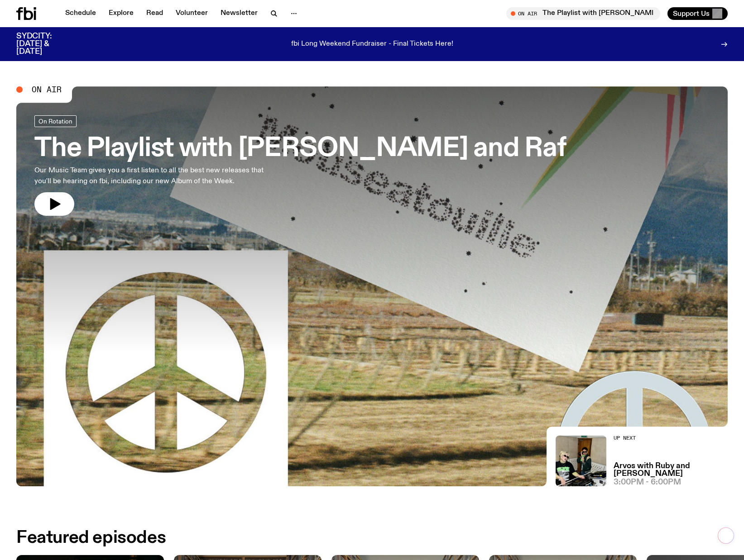 The width and height of the screenshot is (744, 560). I want to click on a: Volunteer, so click(191, 14).